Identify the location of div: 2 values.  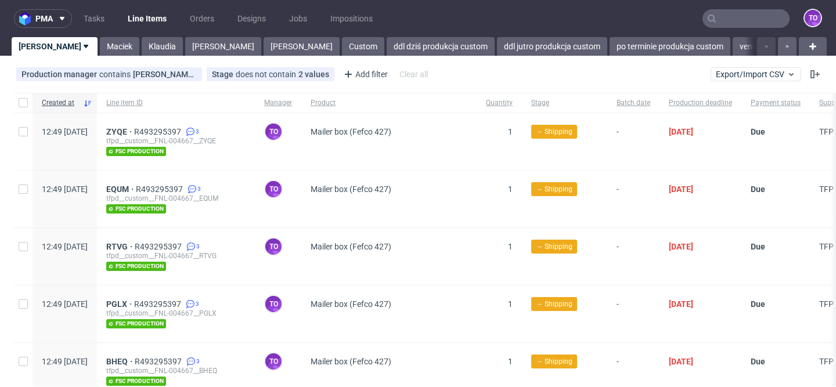
(314, 74).